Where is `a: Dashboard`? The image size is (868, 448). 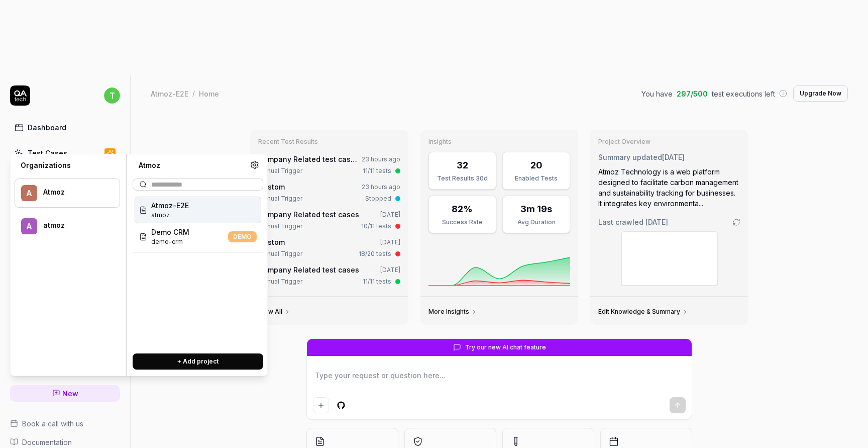 a: Dashboard is located at coordinates (65, 127).